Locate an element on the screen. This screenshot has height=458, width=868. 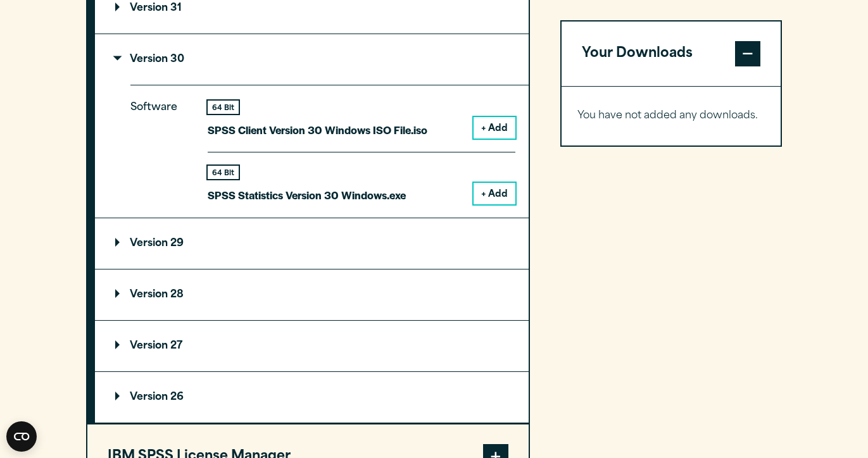
p: Version 28 is located at coordinates (149, 295).